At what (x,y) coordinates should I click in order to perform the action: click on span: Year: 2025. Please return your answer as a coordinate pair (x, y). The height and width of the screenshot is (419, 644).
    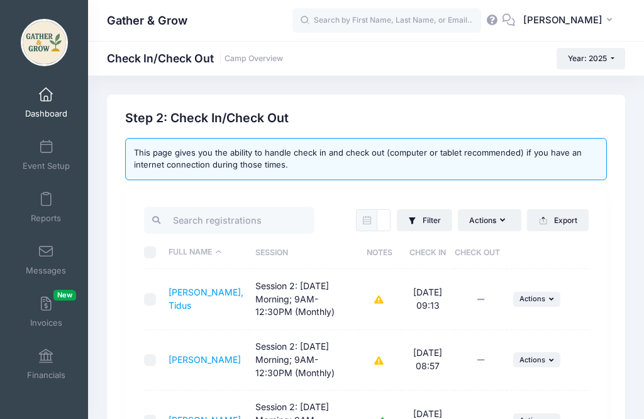
    Looking at the image, I should click on (588, 58).